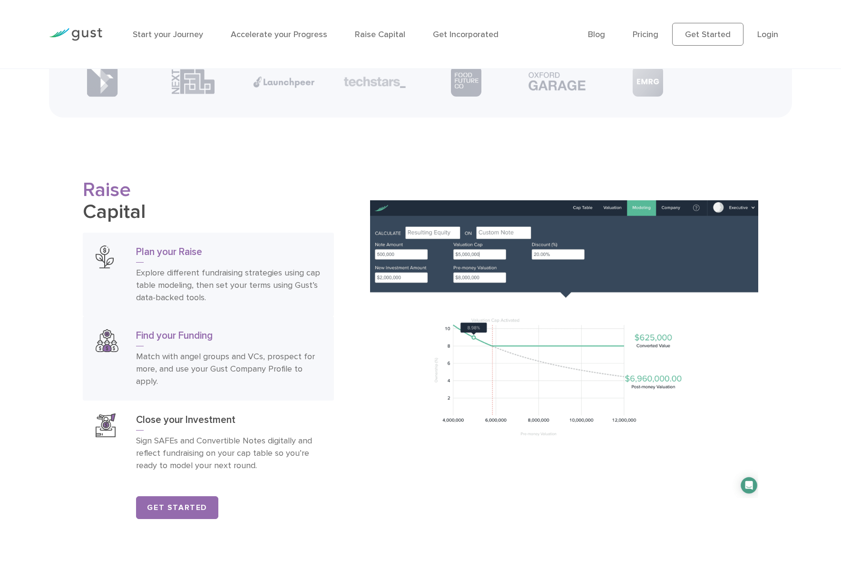 The height and width of the screenshot is (569, 841). I want to click on a: Pricing, so click(646, 34).